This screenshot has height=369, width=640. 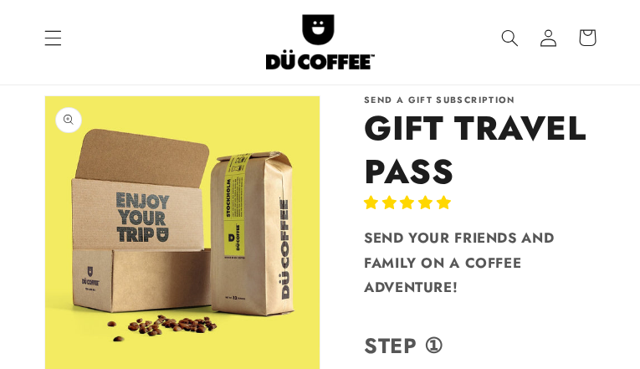 I want to click on span: 4.90 stars, so click(x=410, y=202).